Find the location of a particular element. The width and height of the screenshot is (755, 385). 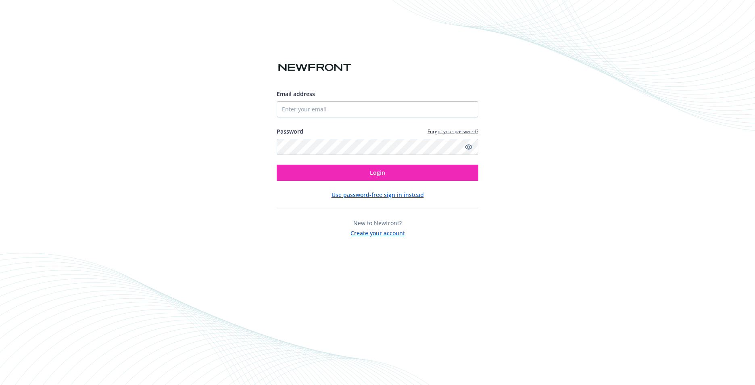

a: Forgot your password? is located at coordinates (453, 131).